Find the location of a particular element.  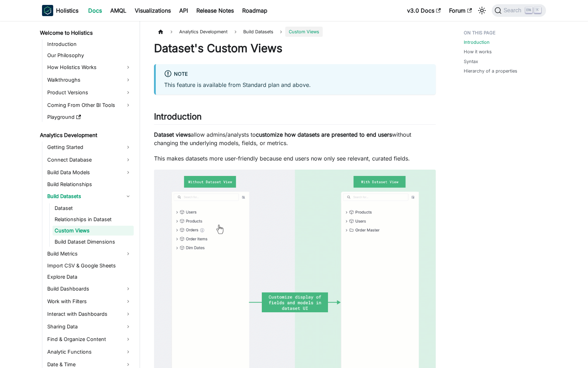

a: Getting Started is located at coordinates (89, 147).